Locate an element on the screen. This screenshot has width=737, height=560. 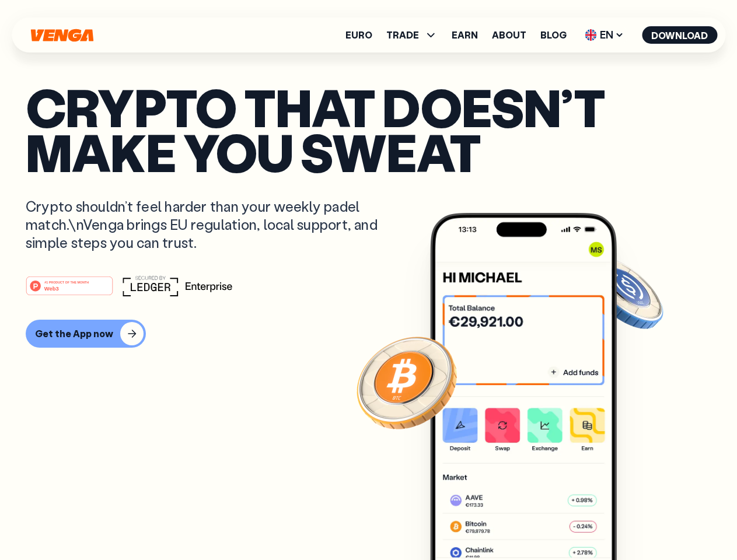
a: #1 PRODUCT OF THE MONTHWeb3 is located at coordinates (70, 291).